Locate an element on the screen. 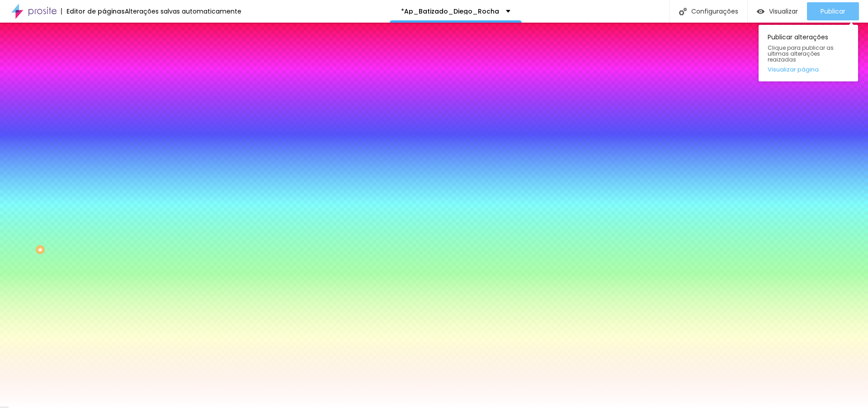 The image size is (868, 408). span: Clique para publicar as ultimas alterações reaizadas is located at coordinates (809, 54).